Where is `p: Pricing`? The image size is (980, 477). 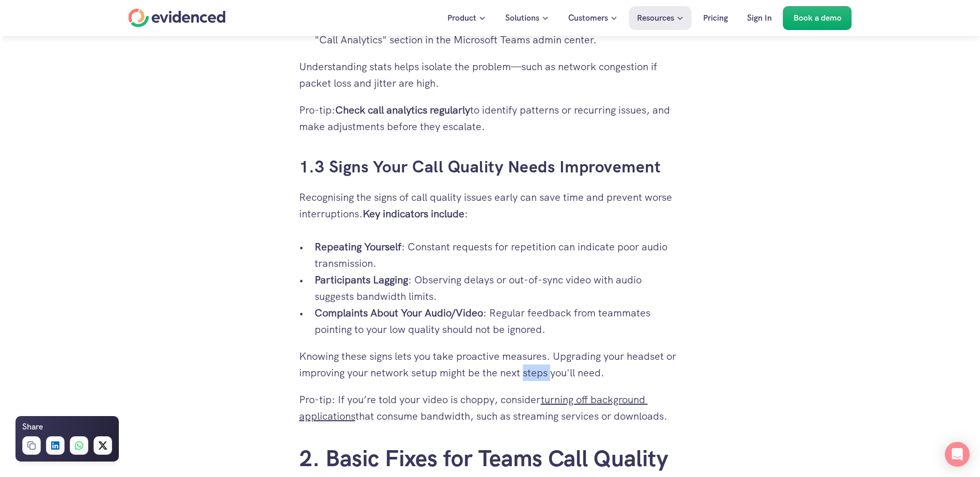 p: Pricing is located at coordinates (715, 18).